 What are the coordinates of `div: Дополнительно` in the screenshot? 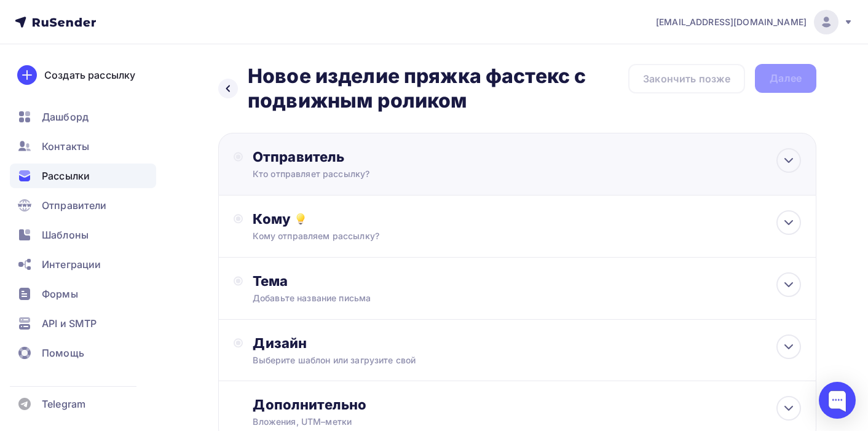 It's located at (527, 405).